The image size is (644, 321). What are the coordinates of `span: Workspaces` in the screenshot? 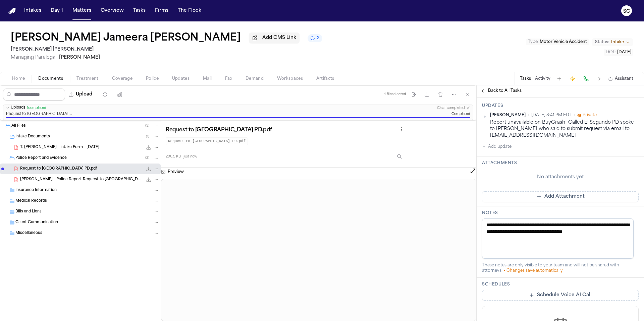 It's located at (290, 79).